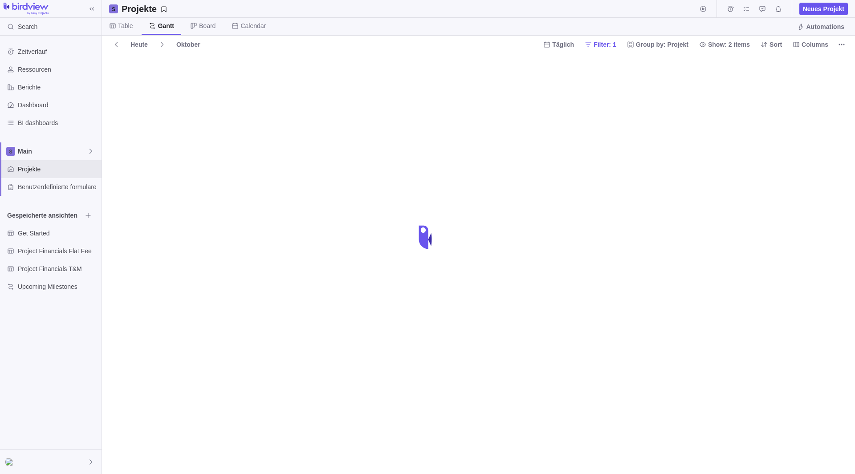 The width and height of the screenshot is (855, 474). What do you see at coordinates (53, 151) in the screenshot?
I see `span: Main` at bounding box center [53, 151].